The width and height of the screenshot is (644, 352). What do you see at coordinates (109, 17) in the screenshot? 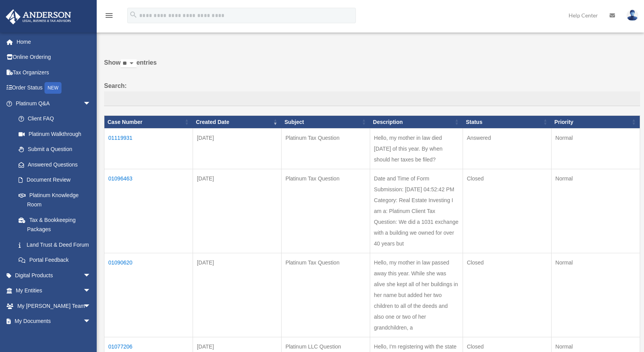
I see `a: menu` at bounding box center [109, 17].